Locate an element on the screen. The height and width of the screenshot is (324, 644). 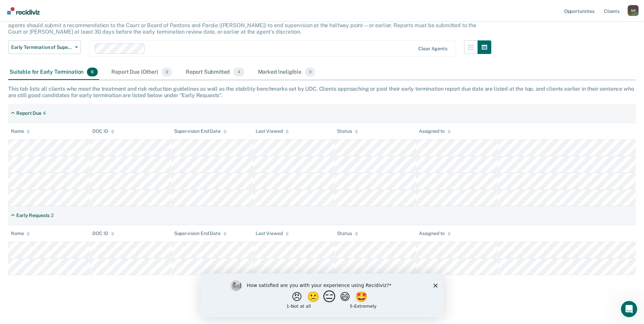
button: 1 is located at coordinates (96, 23).